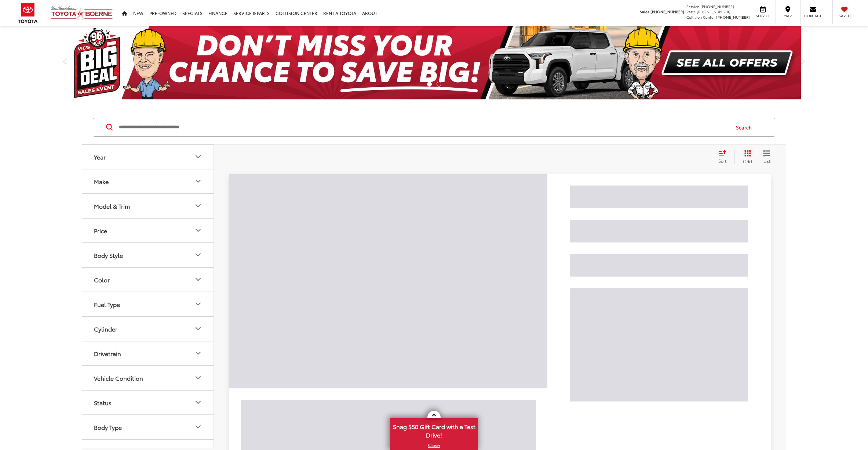  What do you see at coordinates (148, 157) in the screenshot?
I see `button: YearYear` at bounding box center [148, 157].